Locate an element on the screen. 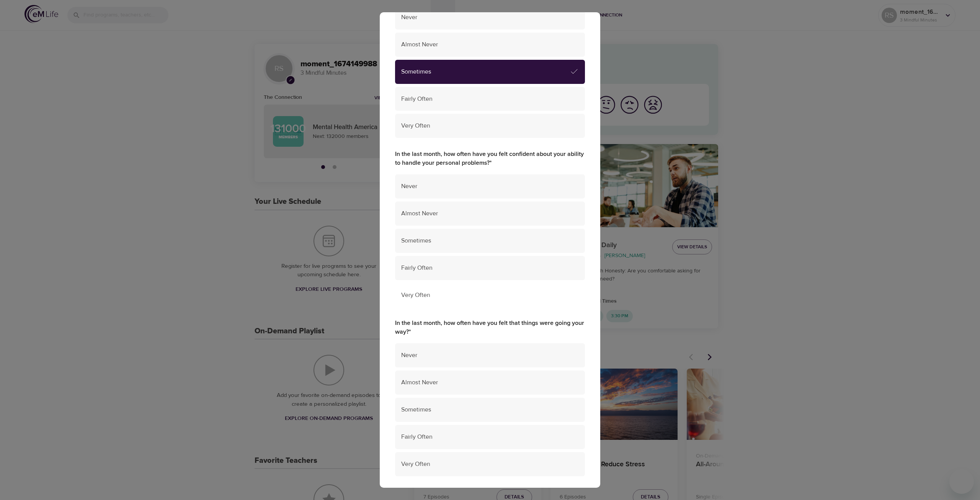 The image size is (980, 500). label: In the last month, how often have you felt that things were going your way? is located at coordinates (490, 327).